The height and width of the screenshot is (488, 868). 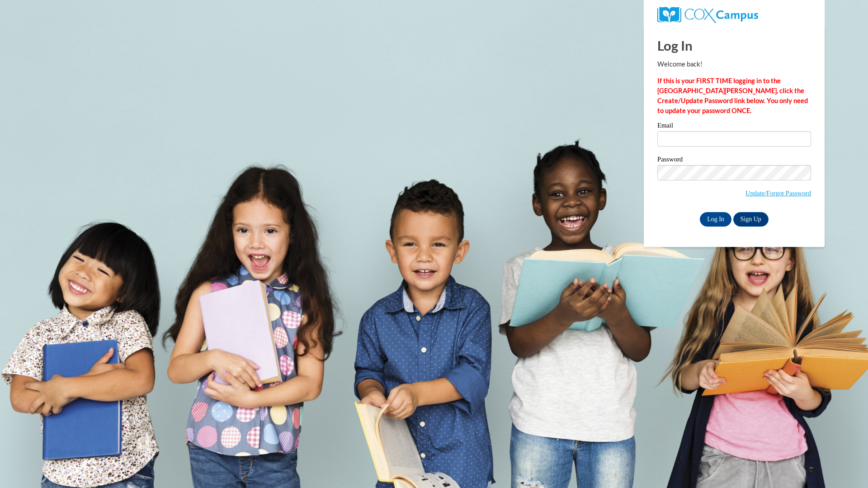 I want to click on label: Password, so click(x=734, y=160).